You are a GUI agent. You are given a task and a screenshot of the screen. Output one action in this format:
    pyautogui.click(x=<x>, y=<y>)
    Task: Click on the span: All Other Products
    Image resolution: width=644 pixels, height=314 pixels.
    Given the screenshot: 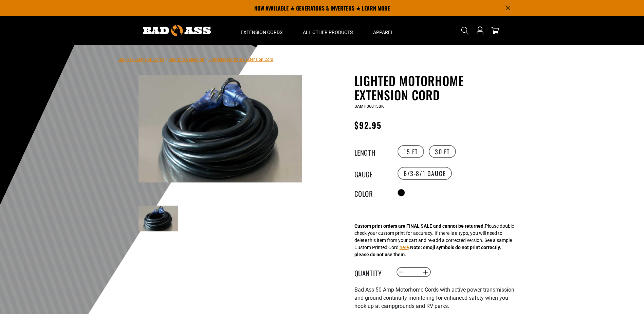 What is the action you would take?
    pyautogui.click(x=327, y=33)
    